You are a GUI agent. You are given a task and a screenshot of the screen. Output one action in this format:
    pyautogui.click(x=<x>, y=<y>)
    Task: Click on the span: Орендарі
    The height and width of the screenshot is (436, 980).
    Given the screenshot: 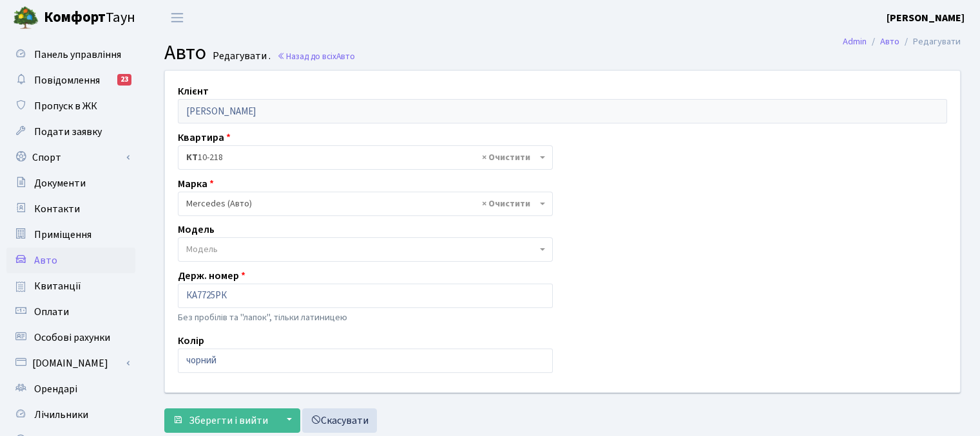 What is the action you would take?
    pyautogui.click(x=55, y=390)
    